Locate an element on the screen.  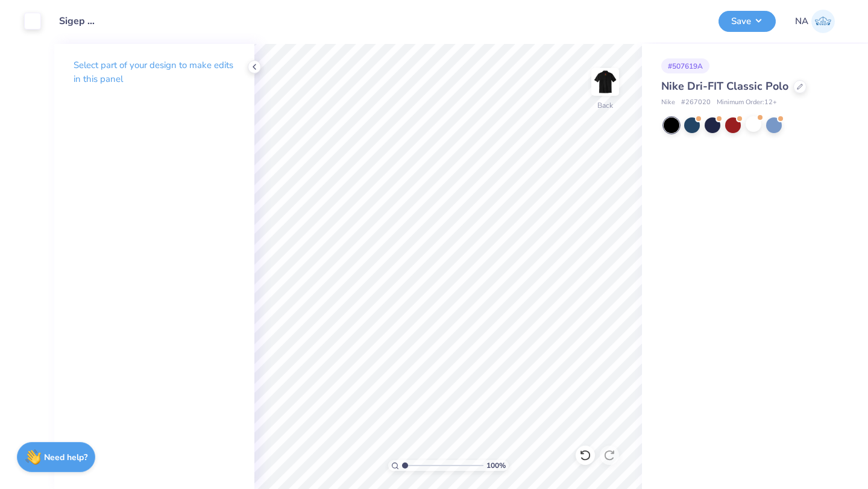
img: Back is located at coordinates (605, 82).